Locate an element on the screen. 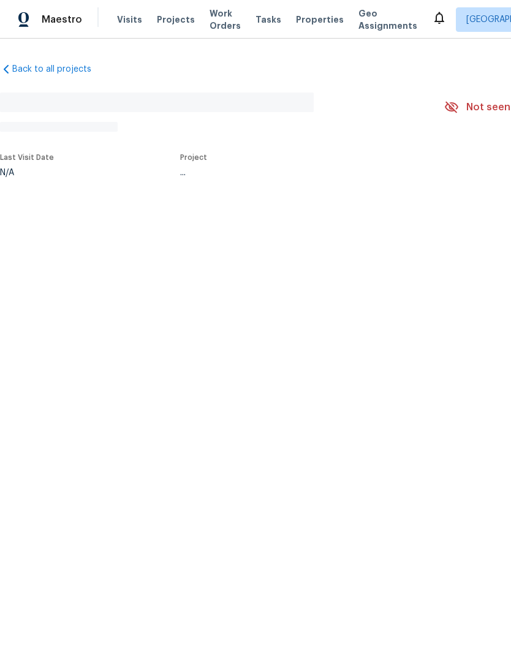  span: Projects is located at coordinates (176, 20).